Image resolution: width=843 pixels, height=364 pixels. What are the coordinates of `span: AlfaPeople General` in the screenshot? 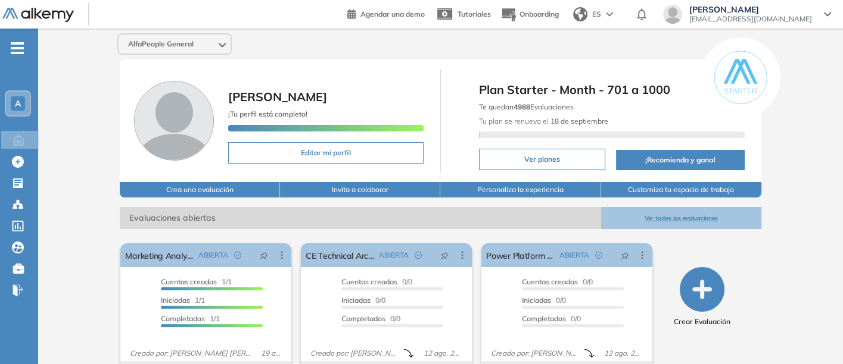 It's located at (161, 44).